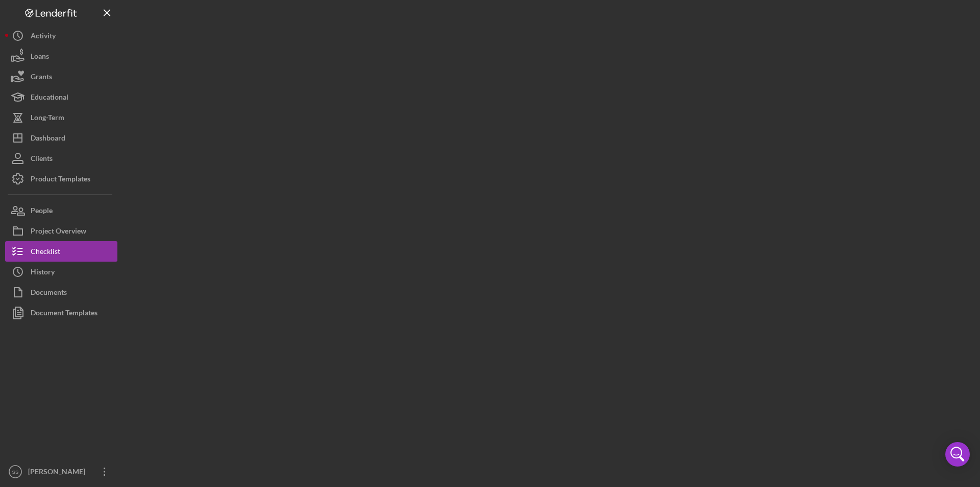  I want to click on a: Long-Term, so click(61, 117).